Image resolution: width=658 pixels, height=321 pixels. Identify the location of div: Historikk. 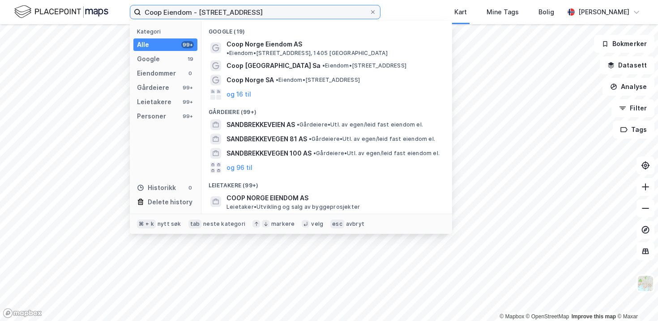
(156, 188).